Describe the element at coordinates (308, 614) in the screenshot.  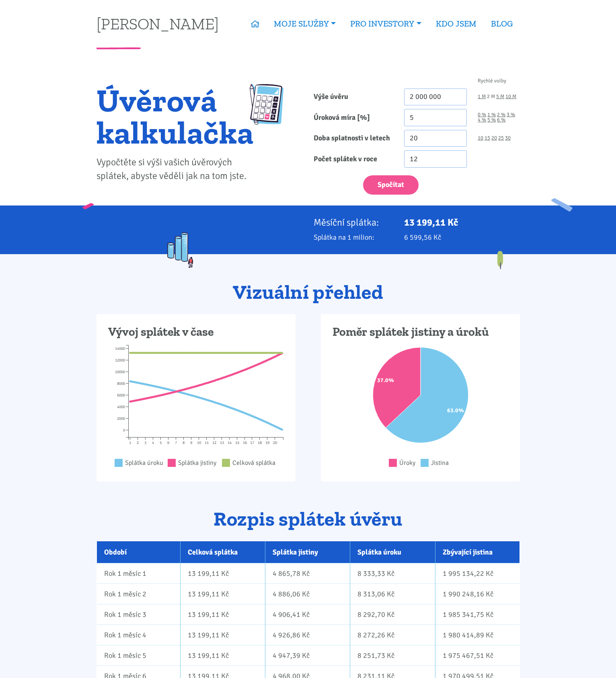
I see `td: 4 906,41 Kč` at that location.